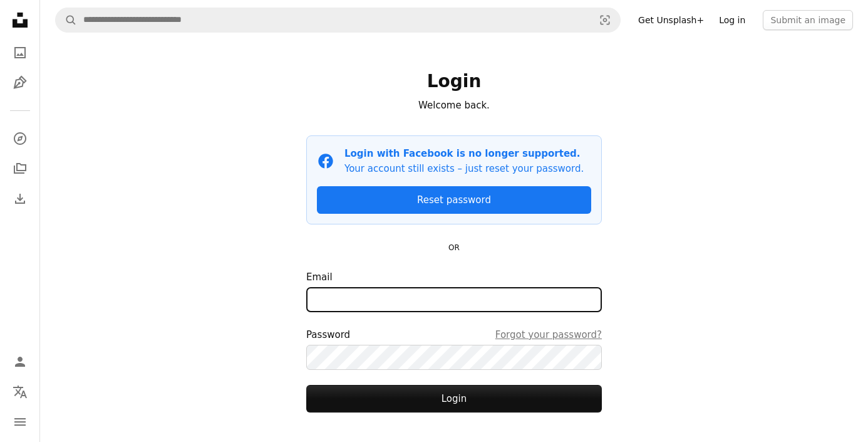 This screenshot has width=868, height=442. Describe the element at coordinates (20, 199) in the screenshot. I see `a: Download History` at that location.